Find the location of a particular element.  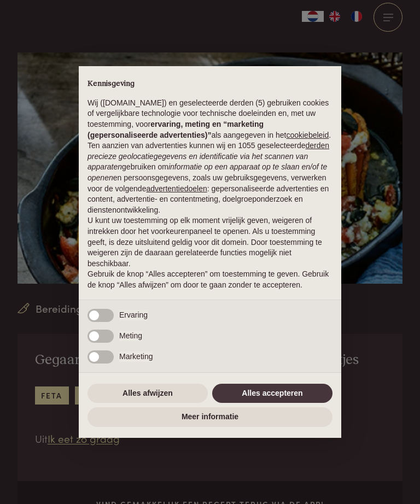

span: Ervaring is located at coordinates (134, 316).